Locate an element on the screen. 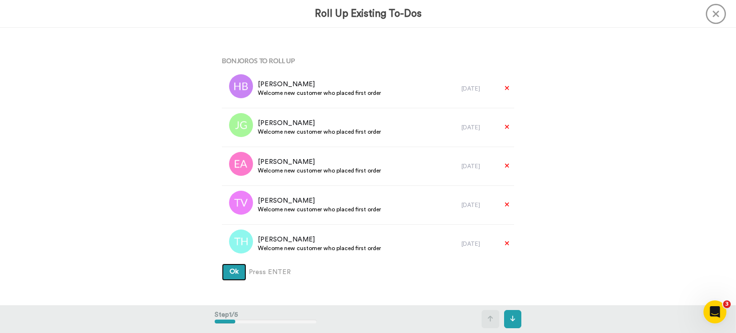 Image resolution: width=736 pixels, height=333 pixels. span: 3 is located at coordinates (727, 304).